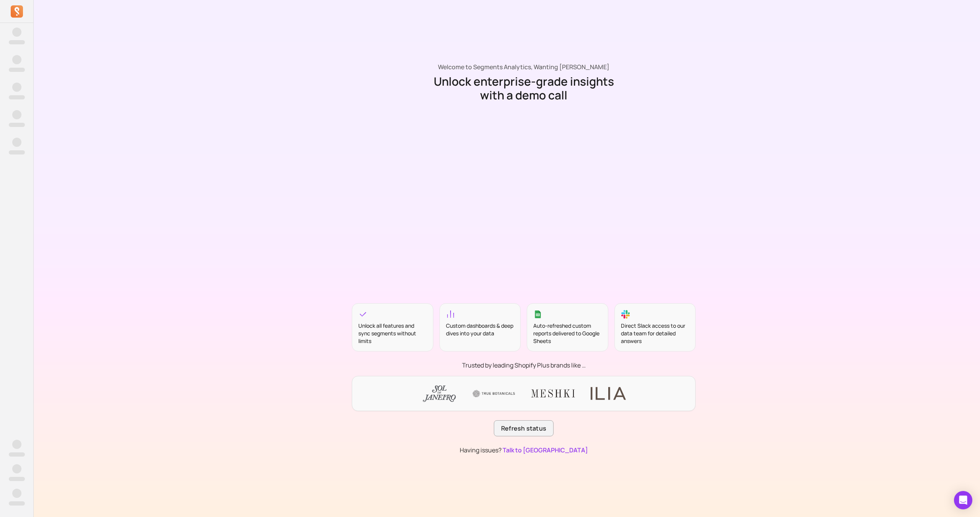 The height and width of the screenshot is (517, 980). I want to click on img: Sol de Janeiro logo, so click(439, 394).